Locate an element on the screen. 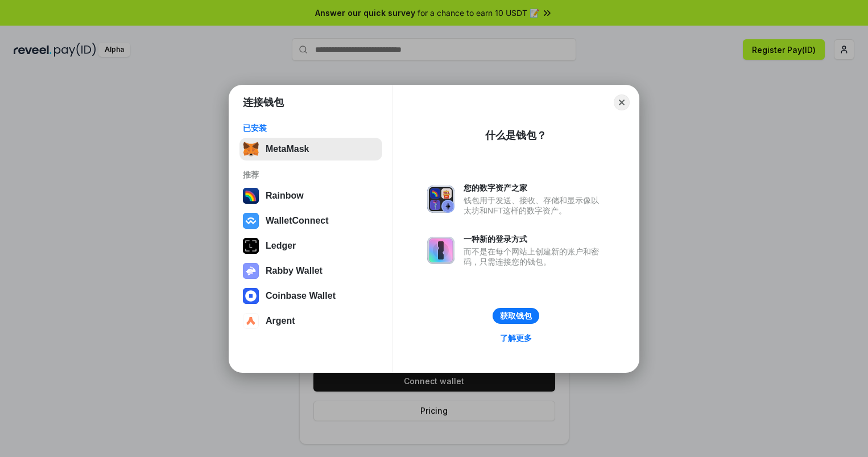  div: 获取钱包 is located at coordinates (516, 316).